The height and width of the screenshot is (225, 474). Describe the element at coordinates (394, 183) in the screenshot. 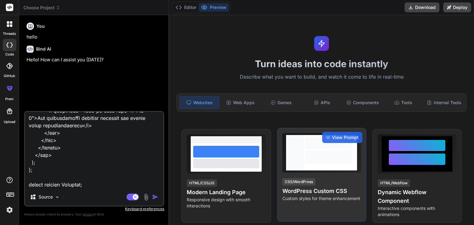

I see `div: HTML/Webflow` at that location.